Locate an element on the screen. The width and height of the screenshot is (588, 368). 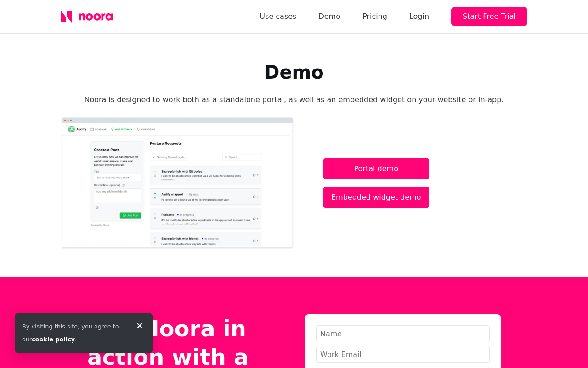
h1: Demo is located at coordinates (294, 72).